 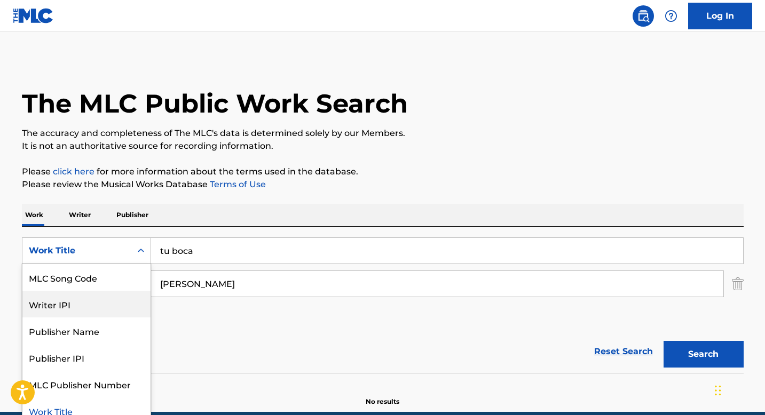 What do you see at coordinates (718, 391) in the screenshot?
I see `div: Arrastrar` at bounding box center [718, 391].